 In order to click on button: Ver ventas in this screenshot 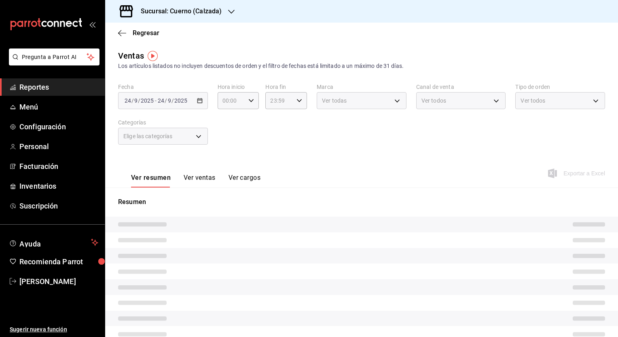, I will do `click(199, 181)`.